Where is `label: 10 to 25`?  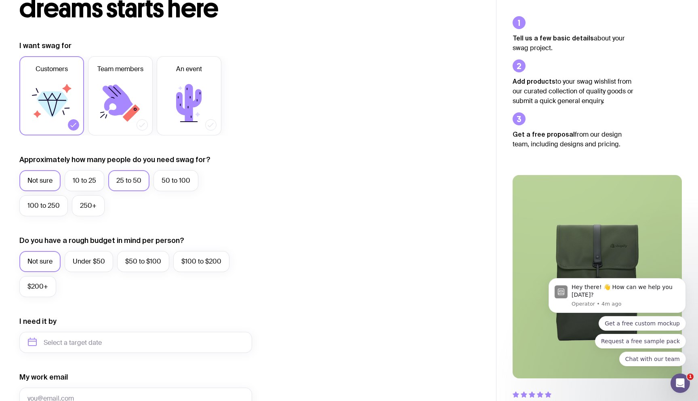
label: 10 to 25 is located at coordinates (84, 181).